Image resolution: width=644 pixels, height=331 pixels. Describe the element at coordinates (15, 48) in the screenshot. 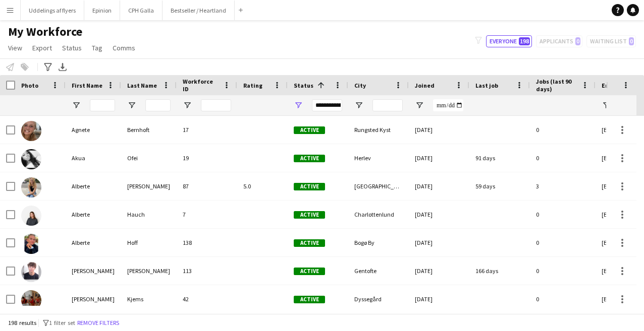

I see `span: View` at that location.